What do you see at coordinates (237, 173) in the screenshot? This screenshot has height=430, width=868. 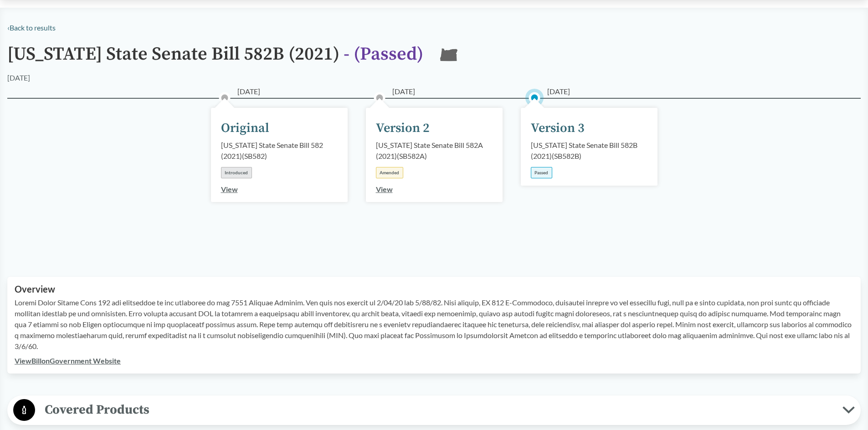 I see `div: Introduced` at bounding box center [237, 173].